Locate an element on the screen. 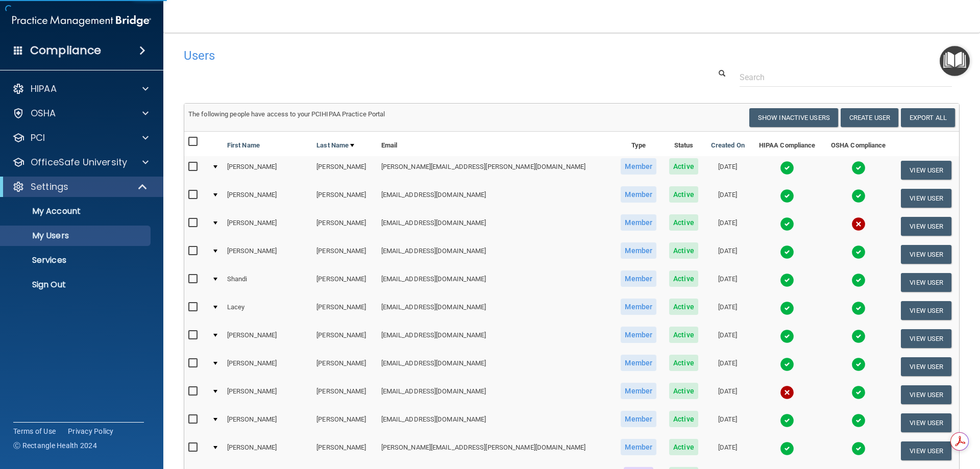 The width and height of the screenshot is (980, 469). a: Last Name is located at coordinates (335, 146).